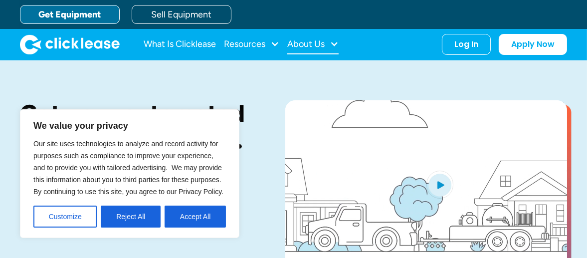  Describe the element at coordinates (533, 44) in the screenshot. I see `a: Apply Now` at that location.